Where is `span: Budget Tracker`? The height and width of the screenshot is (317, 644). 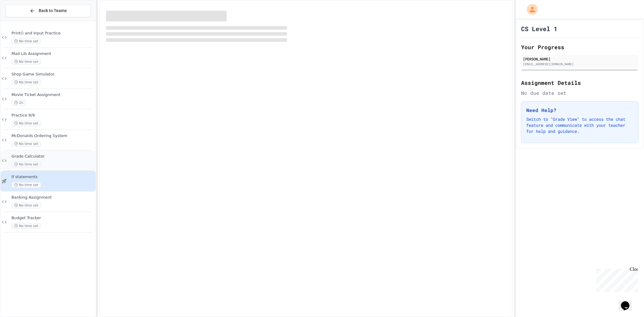 span: Budget Tracker is located at coordinates (53, 218).